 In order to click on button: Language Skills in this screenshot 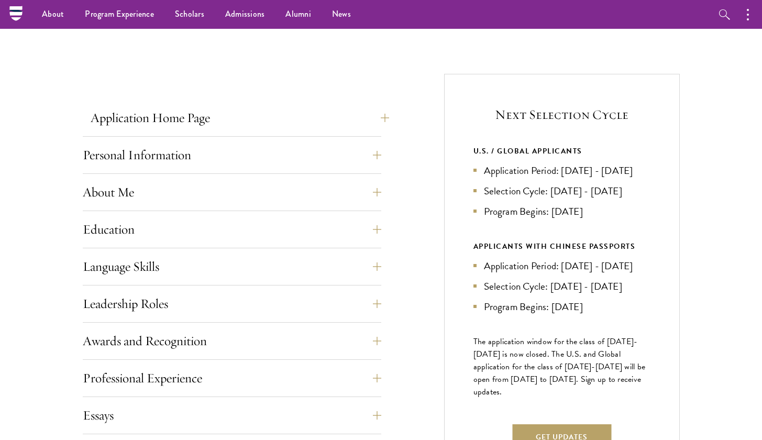, I will do `click(232, 266)`.